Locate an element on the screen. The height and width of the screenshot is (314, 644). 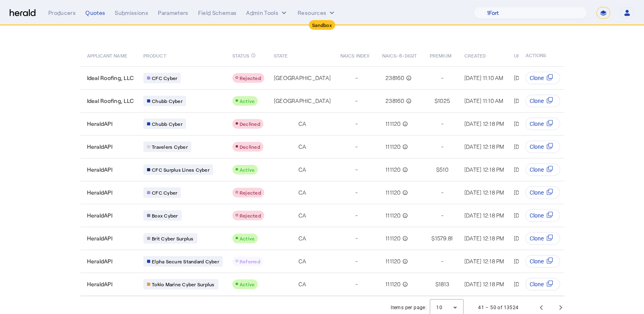
span: Travelers Cyber is located at coordinates (170, 147).